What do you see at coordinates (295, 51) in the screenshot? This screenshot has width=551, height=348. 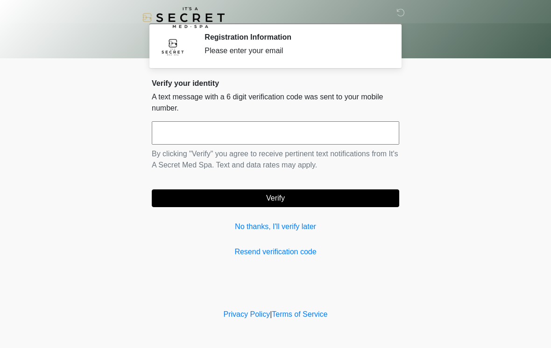 I see `div: Please enter your email` at bounding box center [295, 51].